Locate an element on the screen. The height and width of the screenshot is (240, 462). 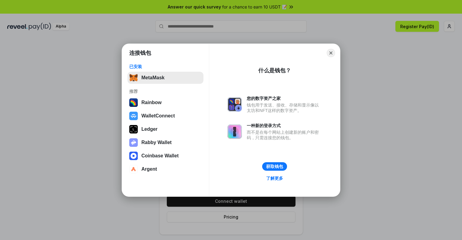
div: Argent is located at coordinates (149, 169).